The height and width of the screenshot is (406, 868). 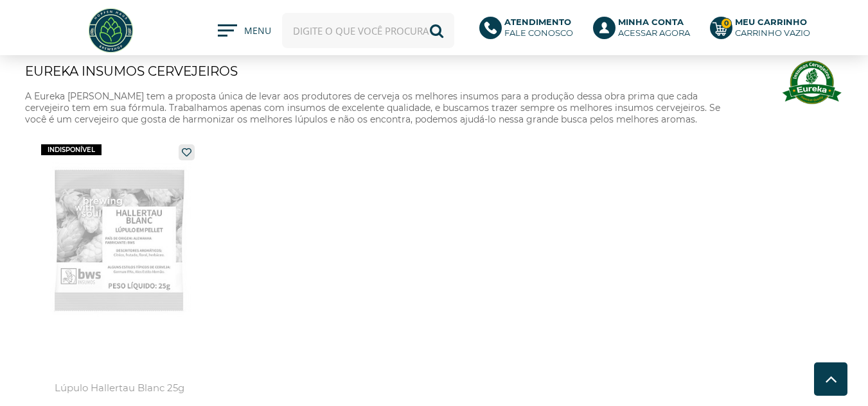 I want to click on img: Eureka Insumos Cervejeiros, so click(x=811, y=84).